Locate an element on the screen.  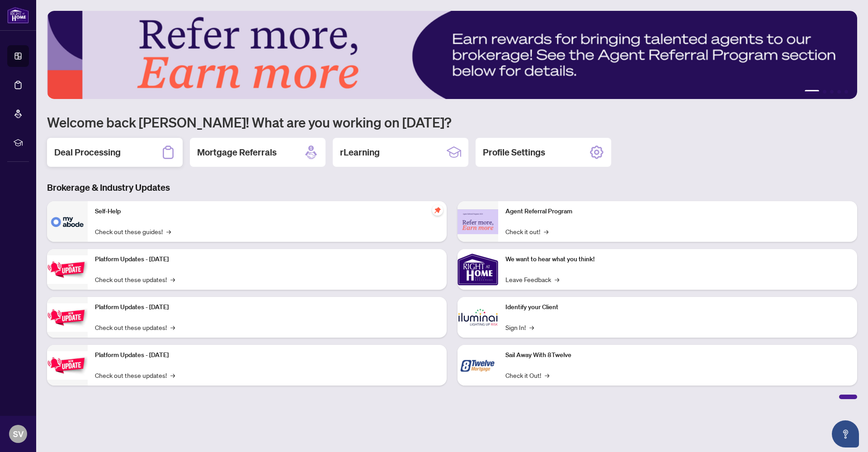
p: Agent Referral Program is located at coordinates (678, 211).